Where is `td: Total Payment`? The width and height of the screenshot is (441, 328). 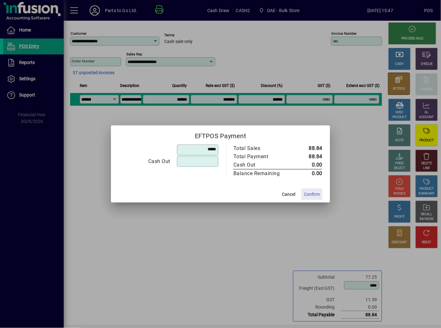
td: Total Payment is located at coordinates (263, 157).